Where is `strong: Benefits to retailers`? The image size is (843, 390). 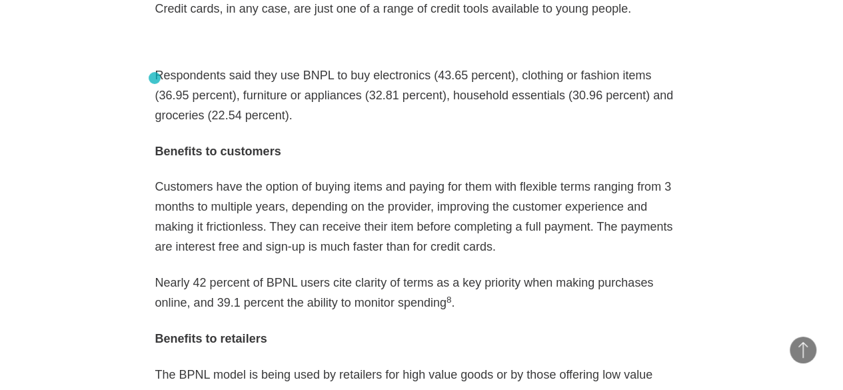 strong: Benefits to retailers is located at coordinates (211, 339).